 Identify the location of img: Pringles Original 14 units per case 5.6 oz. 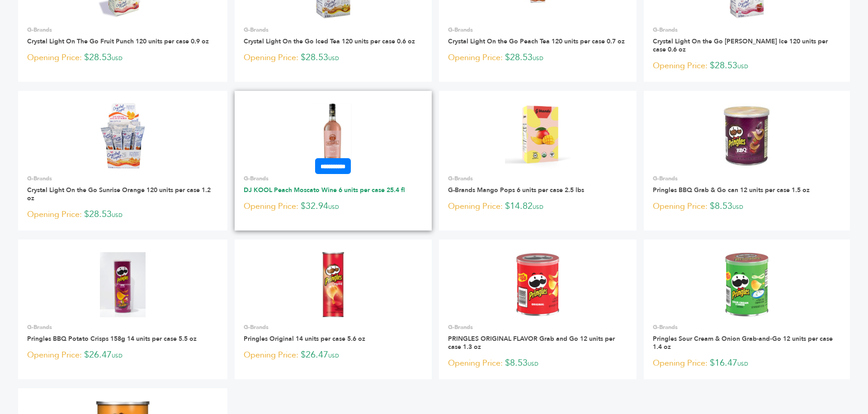
(333, 284).